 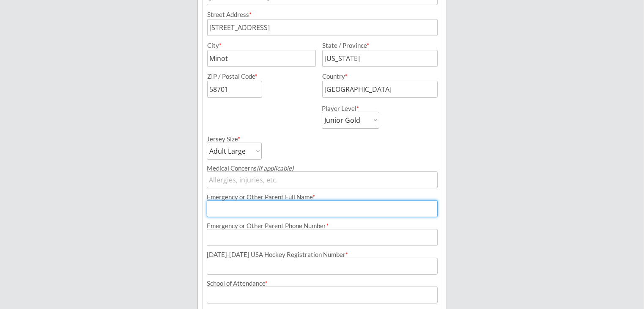 What do you see at coordinates (322, 180) in the screenshot?
I see `input: Allergies, injuries, etc.` at bounding box center [322, 180].